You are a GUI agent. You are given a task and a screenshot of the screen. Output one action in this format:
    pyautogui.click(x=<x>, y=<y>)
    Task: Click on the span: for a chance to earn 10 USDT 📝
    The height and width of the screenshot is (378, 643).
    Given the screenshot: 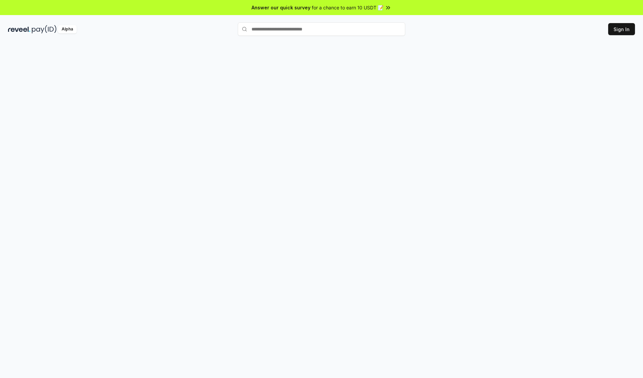 What is the action you would take?
    pyautogui.click(x=347, y=7)
    